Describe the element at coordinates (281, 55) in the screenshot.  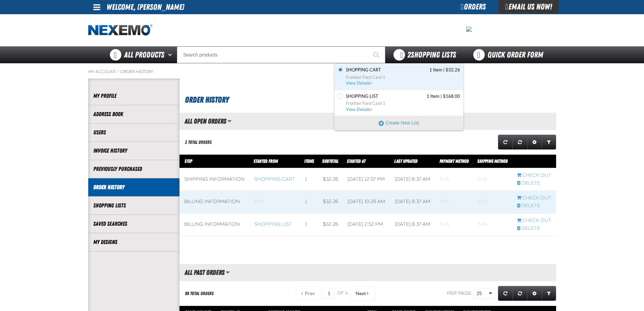
I see `input: Search` at that location.